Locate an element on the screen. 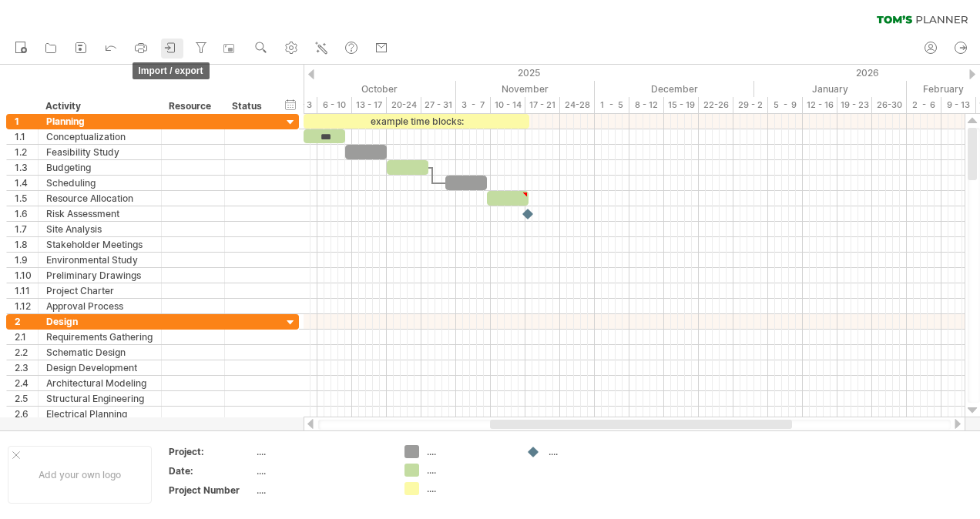 This screenshot has width=980, height=519. div: Risk Assessment is located at coordinates (99, 214).